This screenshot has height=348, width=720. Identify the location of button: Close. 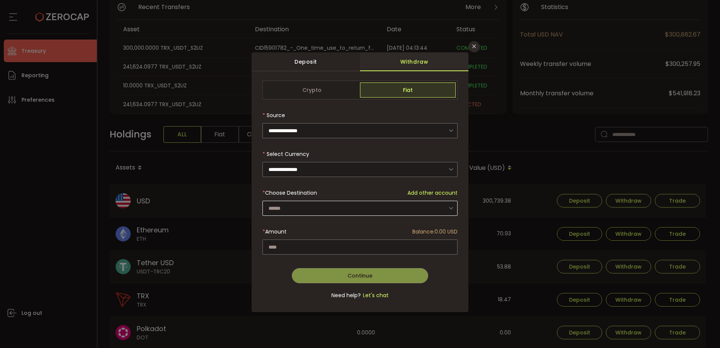
(474, 47).